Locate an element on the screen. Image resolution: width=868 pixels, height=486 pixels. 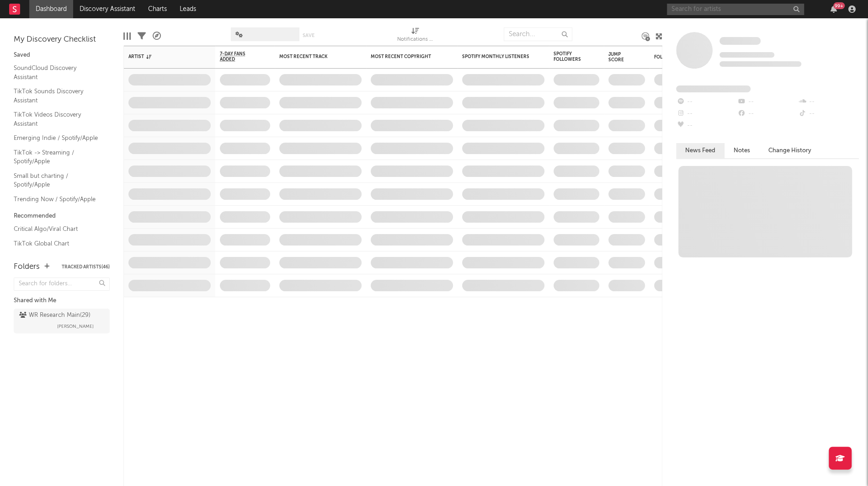
div: Edit Columns is located at coordinates (127, 36).